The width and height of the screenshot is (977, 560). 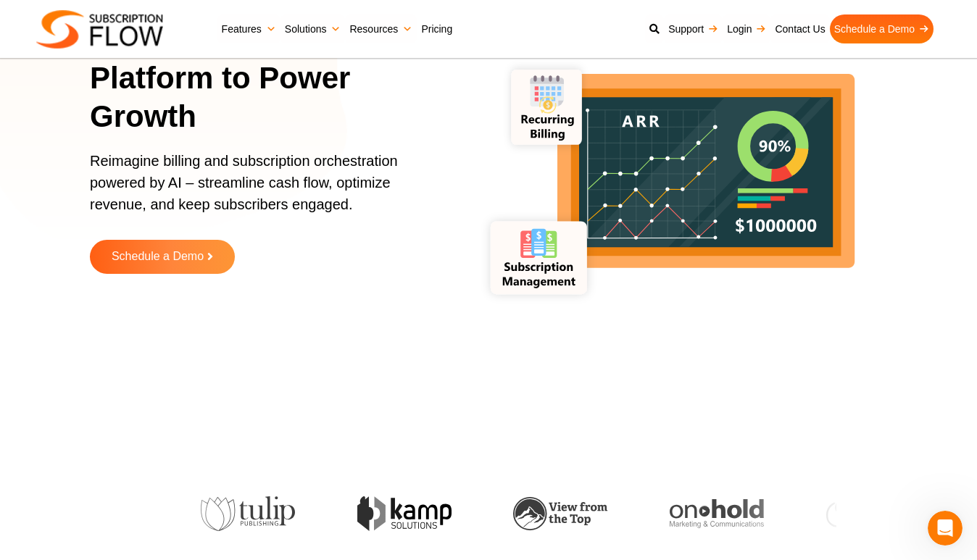 I want to click on img: Subscriptionflow, so click(x=100, y=29).